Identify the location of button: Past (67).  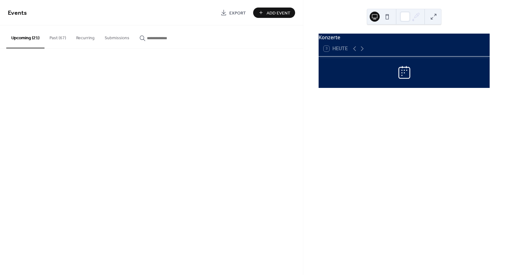
(58, 36).